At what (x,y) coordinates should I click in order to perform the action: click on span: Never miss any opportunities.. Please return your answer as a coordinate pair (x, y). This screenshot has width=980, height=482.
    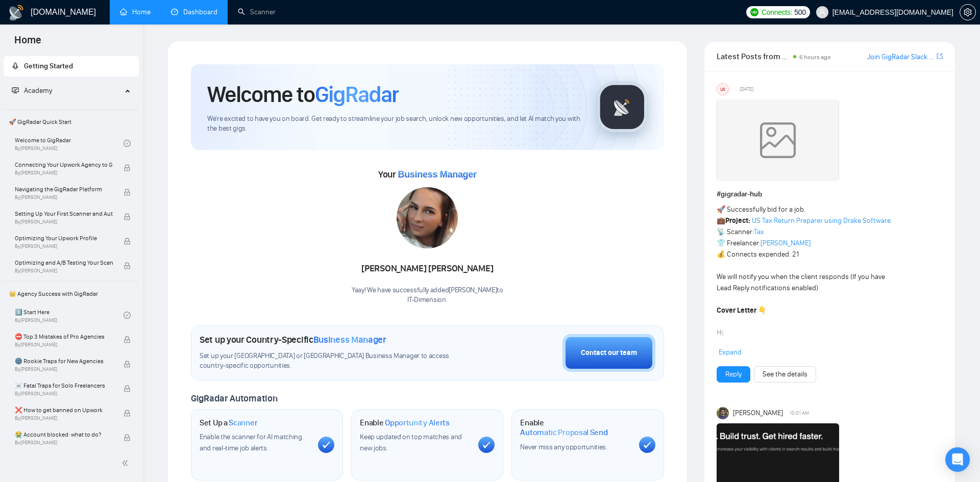
    Looking at the image, I should click on (563, 447).